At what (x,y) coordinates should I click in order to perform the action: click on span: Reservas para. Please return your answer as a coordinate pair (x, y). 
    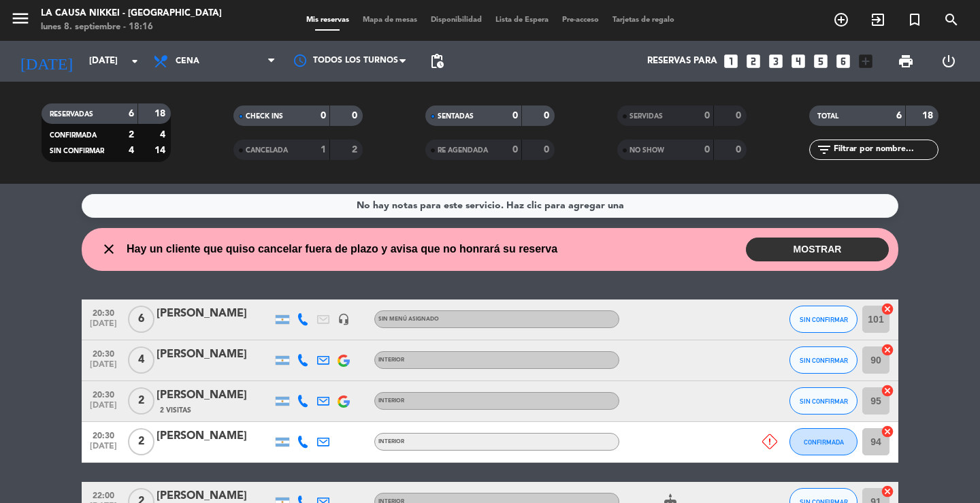
    Looking at the image, I should click on (682, 61).